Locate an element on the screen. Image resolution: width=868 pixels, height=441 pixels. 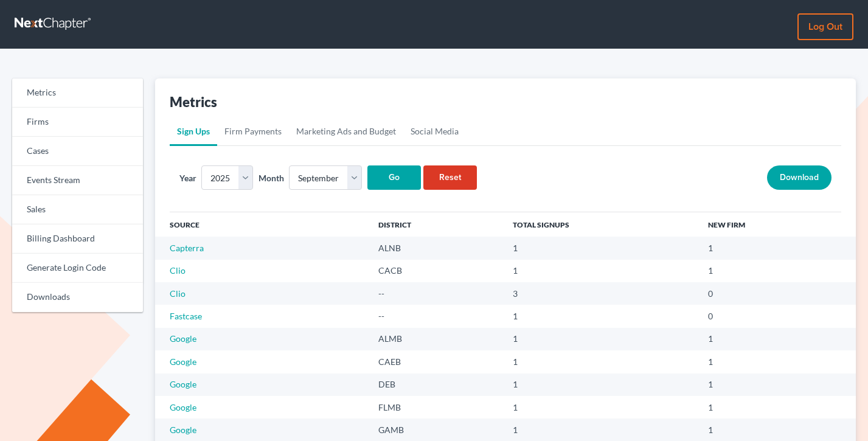
a: Sign Ups is located at coordinates (193, 131).